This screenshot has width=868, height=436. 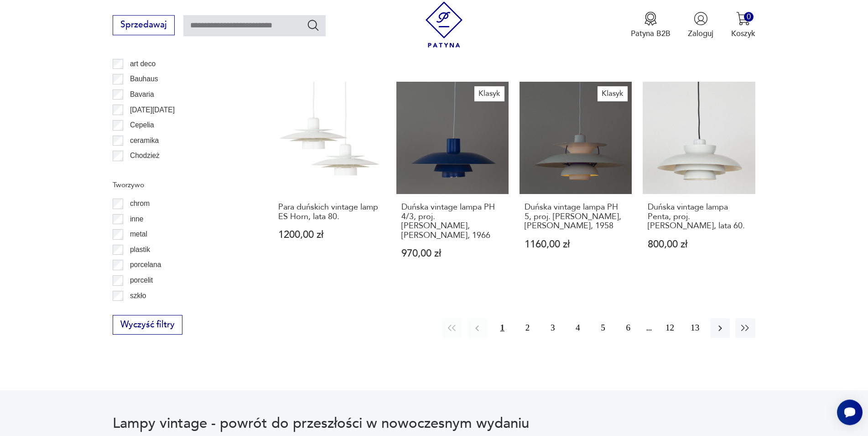 What do you see at coordinates (743, 18) in the screenshot?
I see `img: Ikona koszyka` at bounding box center [743, 18].